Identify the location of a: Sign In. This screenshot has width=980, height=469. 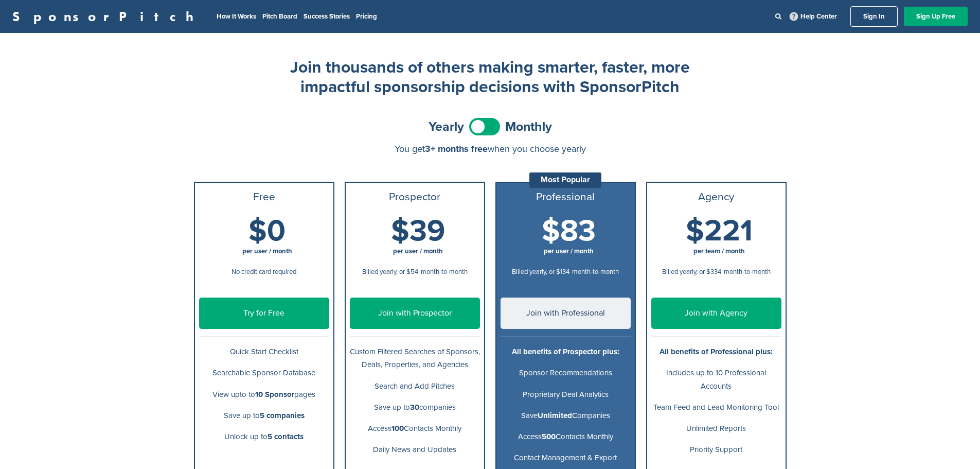
(874, 17).